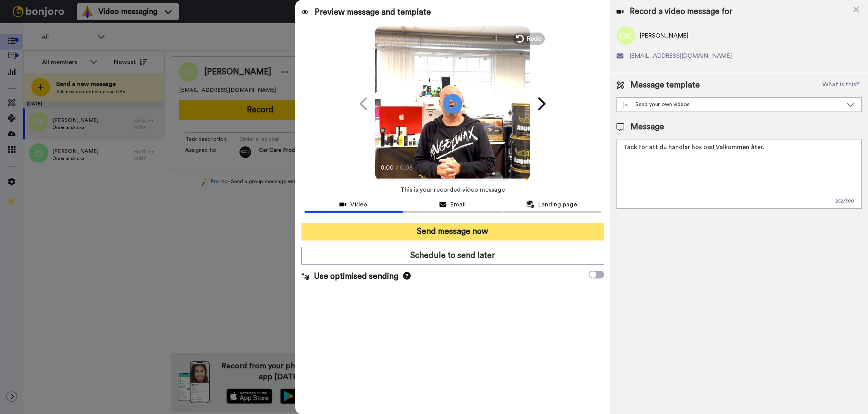 The image size is (868, 414). I want to click on span: This is your recorded video message, so click(453, 190).